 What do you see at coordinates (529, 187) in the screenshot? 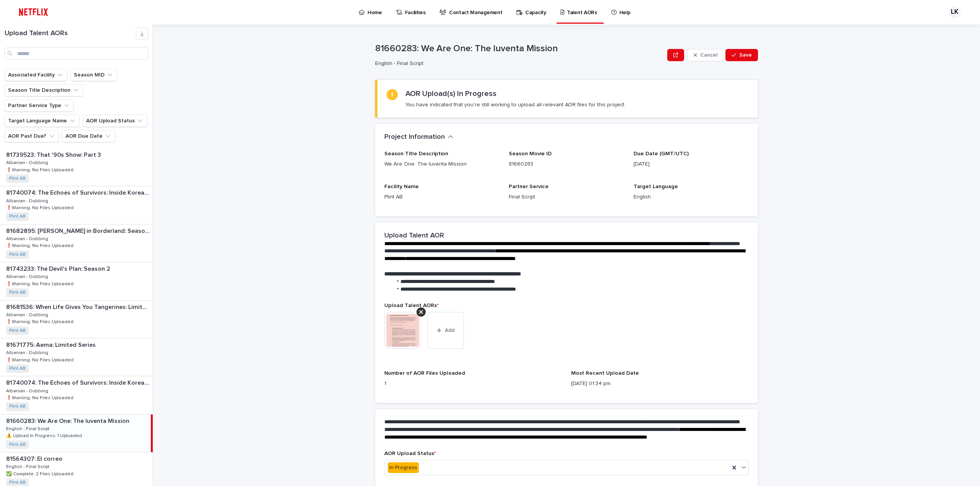
I see `span: Partner Service` at bounding box center [529, 187].